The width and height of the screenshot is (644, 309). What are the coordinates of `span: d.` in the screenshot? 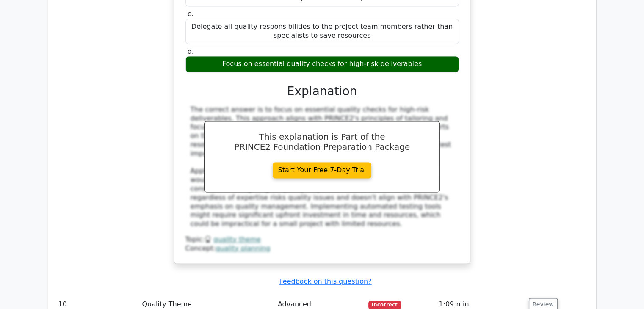 It's located at (190, 51).